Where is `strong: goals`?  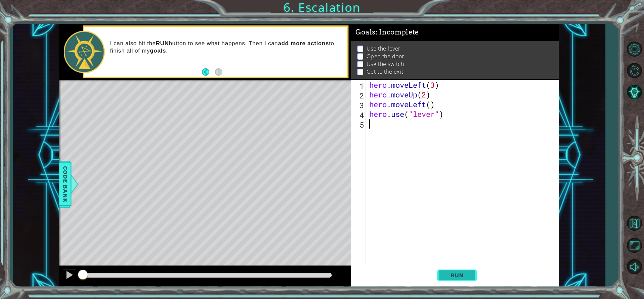 strong: goals is located at coordinates (158, 51).